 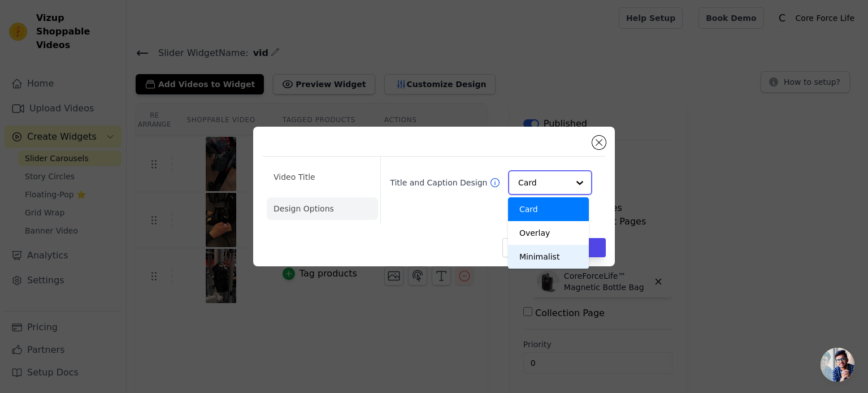 What do you see at coordinates (521, 248) in the screenshot?
I see `button: Cancel` at bounding box center [521, 248].